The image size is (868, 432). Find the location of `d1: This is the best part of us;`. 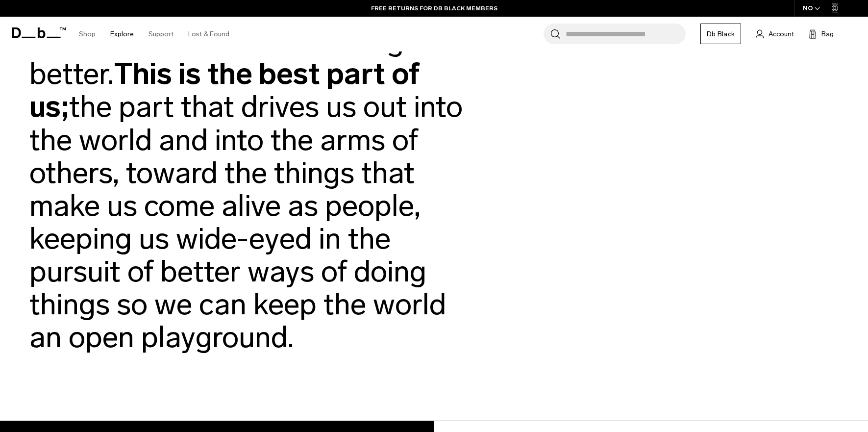

d1: This is the best part of us; is located at coordinates (246, 205).